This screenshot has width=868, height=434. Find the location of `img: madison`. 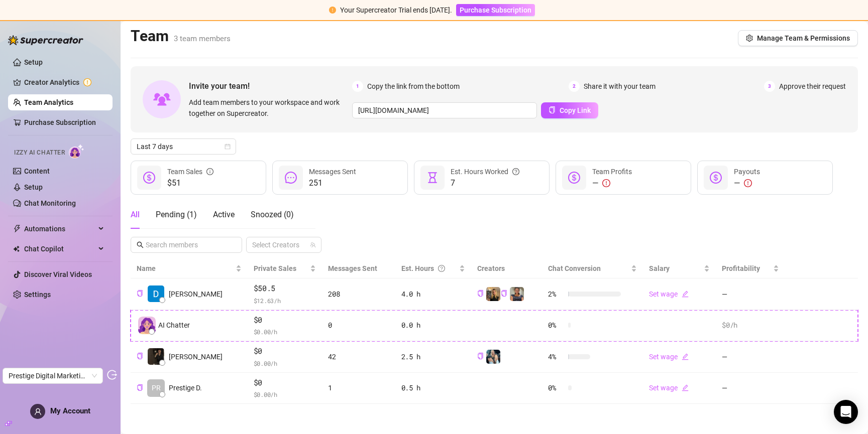

img: madison is located at coordinates (517, 294).